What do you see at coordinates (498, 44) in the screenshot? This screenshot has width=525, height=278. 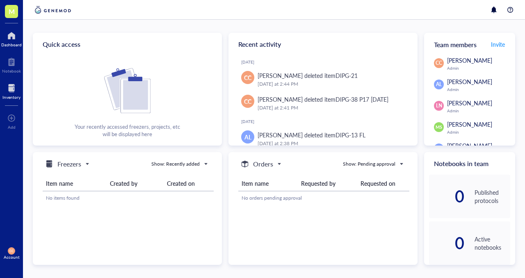 I see `button: Invite` at bounding box center [498, 44].